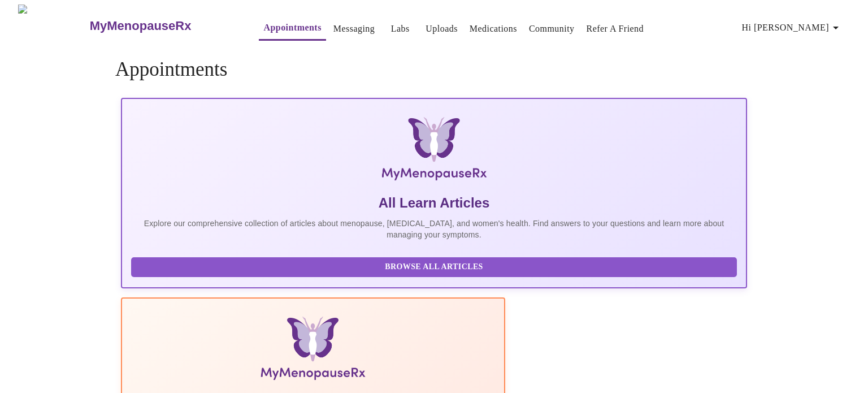 The height and width of the screenshot is (393, 868). Describe the element at coordinates (616, 28) in the screenshot. I see `a: Refer a Friend` at that location.